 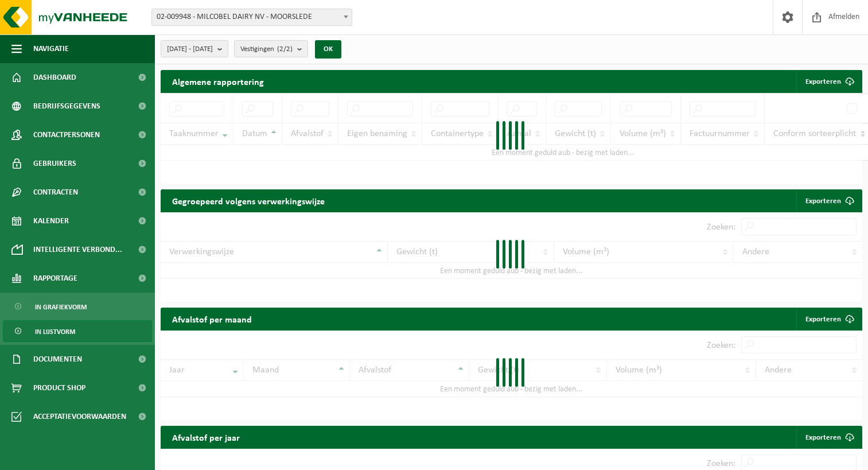 What do you see at coordinates (248, 201) in the screenshot?
I see `h2: Gegroepeerd volgens verwerkingswijze` at bounding box center [248, 201].